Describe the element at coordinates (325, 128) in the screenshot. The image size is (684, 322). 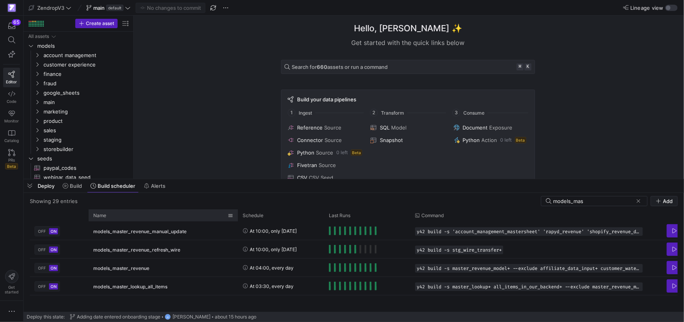
I see `button: ReferenceSource` at that location.